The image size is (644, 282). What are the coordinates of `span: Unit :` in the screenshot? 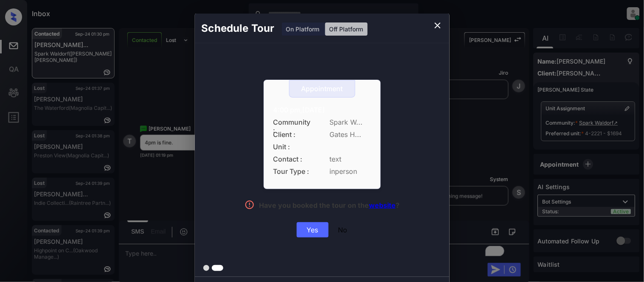 It's located at (293, 147).